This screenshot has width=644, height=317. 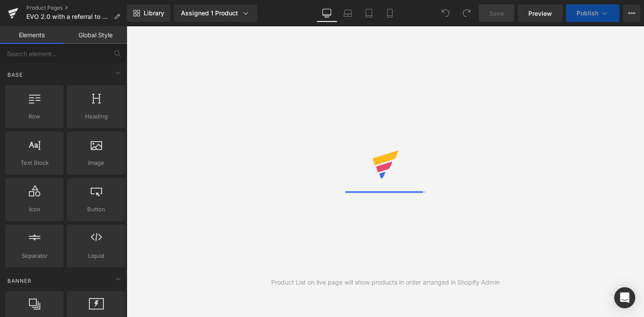 I want to click on a: Preview, so click(x=540, y=13).